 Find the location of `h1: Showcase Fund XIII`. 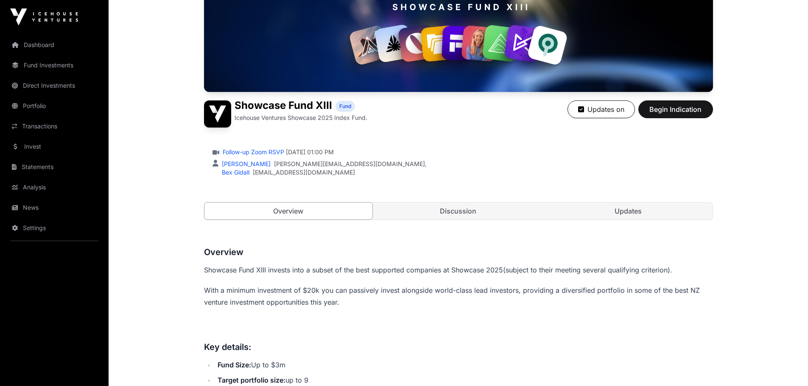

h1: Showcase Fund XIII is located at coordinates (283, 106).